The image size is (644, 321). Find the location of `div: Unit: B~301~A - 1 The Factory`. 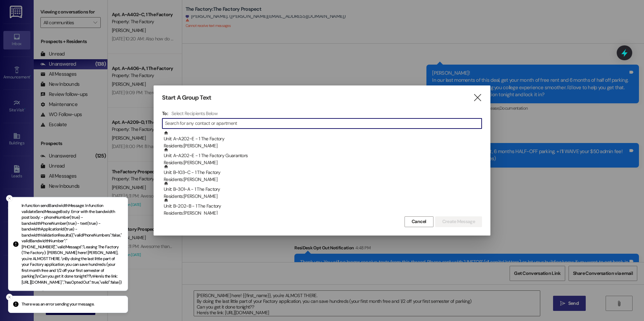

div: Unit: B~301~A - 1 The Factory is located at coordinates (323, 190).